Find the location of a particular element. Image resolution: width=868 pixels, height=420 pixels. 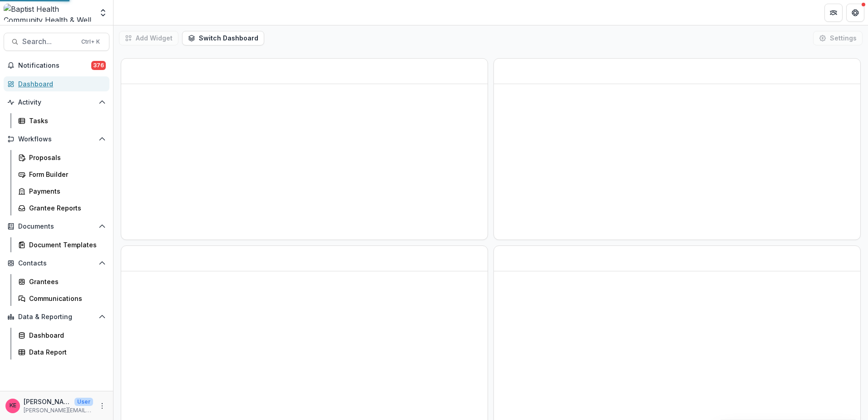

a: Payments is located at coordinates (61, 191).